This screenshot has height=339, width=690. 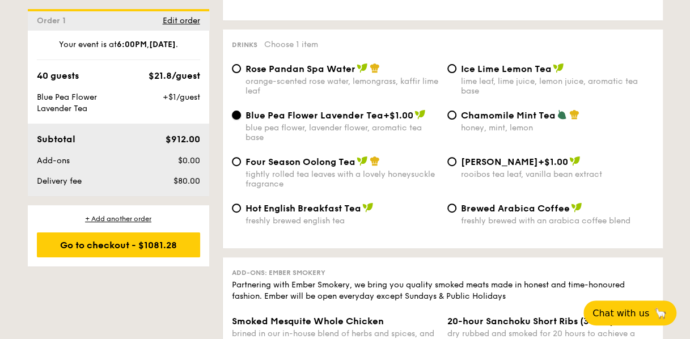 I want to click on div: Partnering with Ember Smokery, we bring you quality smoked meats made in honest and time-honoured..., so click(x=443, y=291).